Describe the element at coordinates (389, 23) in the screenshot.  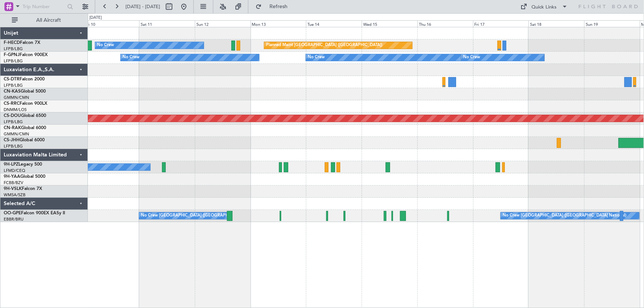
I see `div: Wed 15` at that location.